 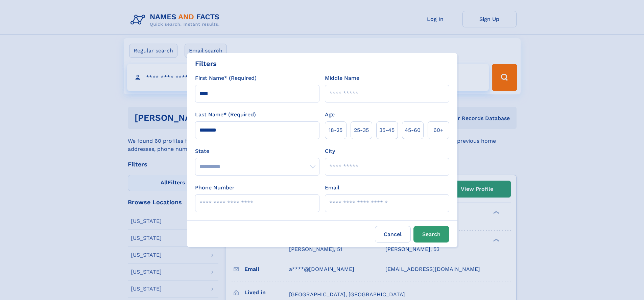 I want to click on label: Phone Number, so click(x=214, y=187).